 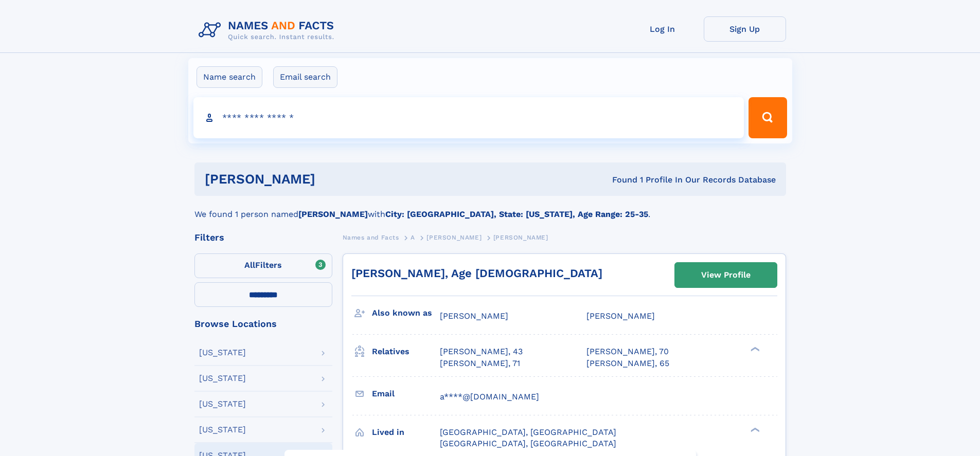 What do you see at coordinates (406, 432) in the screenshot?
I see `h3: Lived in` at bounding box center [406, 432].